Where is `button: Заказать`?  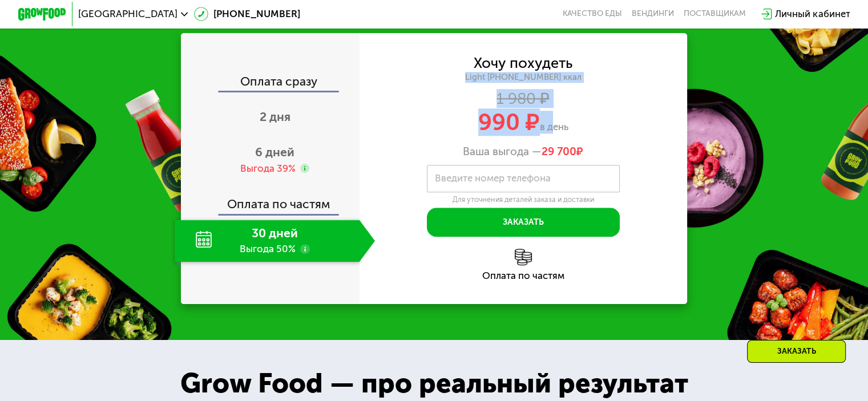 button: Заказать is located at coordinates (523, 222).